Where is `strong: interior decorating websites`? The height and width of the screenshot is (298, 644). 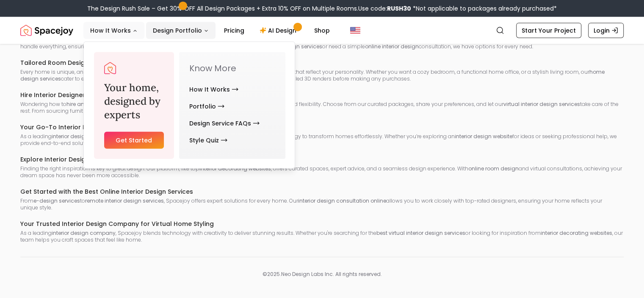 strong: interior decorating websites is located at coordinates (576, 232).